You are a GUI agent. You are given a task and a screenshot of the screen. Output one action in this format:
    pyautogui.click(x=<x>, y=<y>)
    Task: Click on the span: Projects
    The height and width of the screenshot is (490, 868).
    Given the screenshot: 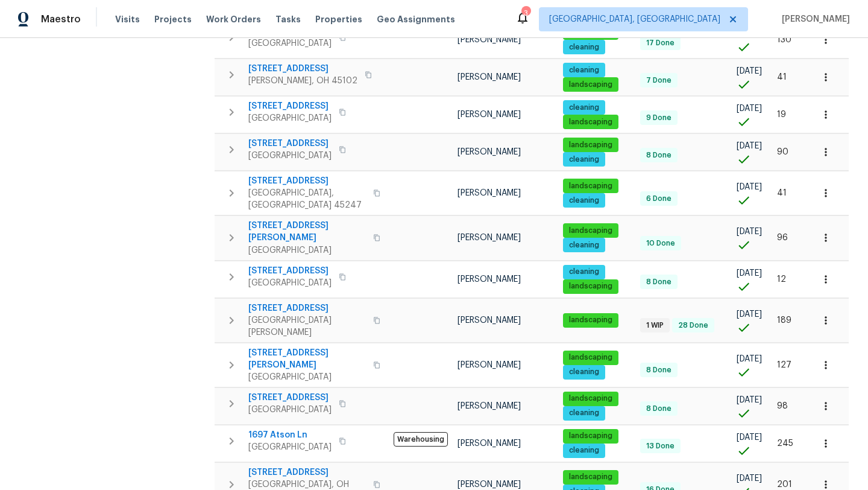 What is the action you would take?
    pyautogui.click(x=173, y=19)
    